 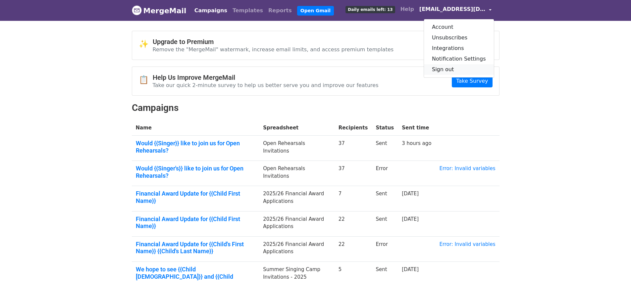 What do you see at coordinates (407, 9) in the screenshot?
I see `a: Help` at bounding box center [407, 9].